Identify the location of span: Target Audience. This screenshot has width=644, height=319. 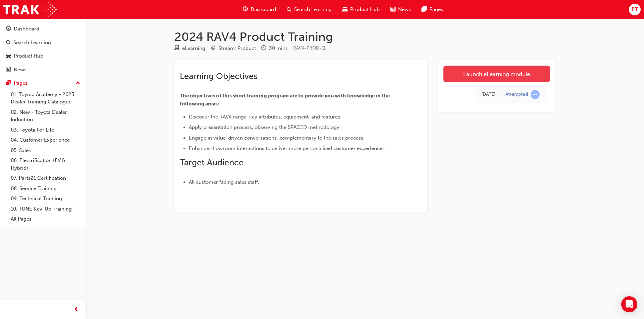
(212, 162).